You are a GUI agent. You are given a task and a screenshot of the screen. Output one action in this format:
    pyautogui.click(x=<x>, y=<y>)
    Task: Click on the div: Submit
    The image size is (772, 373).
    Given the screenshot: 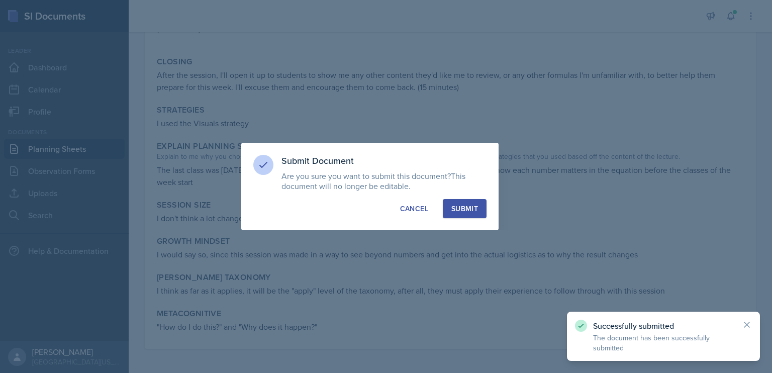 What is the action you would take?
    pyautogui.click(x=464, y=209)
    